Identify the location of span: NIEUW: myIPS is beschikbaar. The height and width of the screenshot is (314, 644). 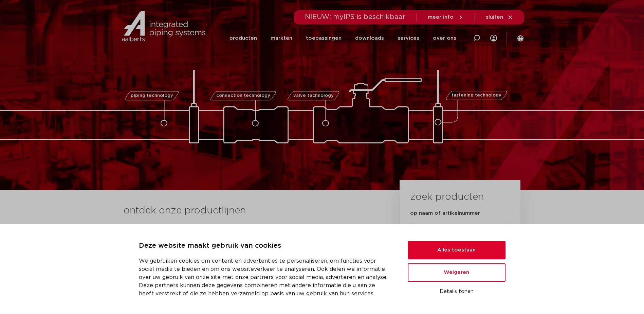
(355, 17).